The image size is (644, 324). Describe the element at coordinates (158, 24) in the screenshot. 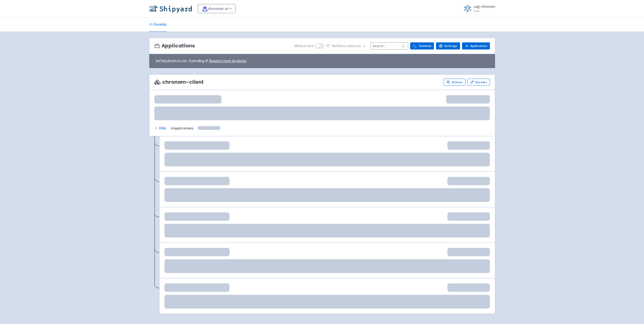

I see `a: Develop` at that location.